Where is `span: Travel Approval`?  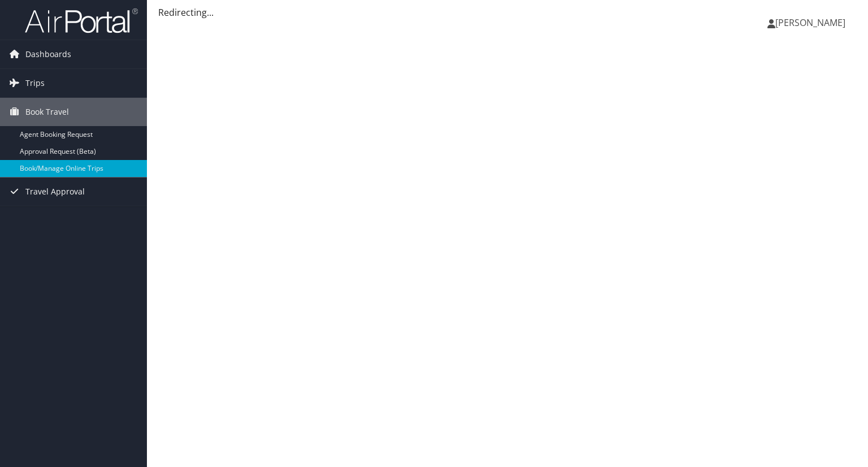 span: Travel Approval is located at coordinates (55, 191).